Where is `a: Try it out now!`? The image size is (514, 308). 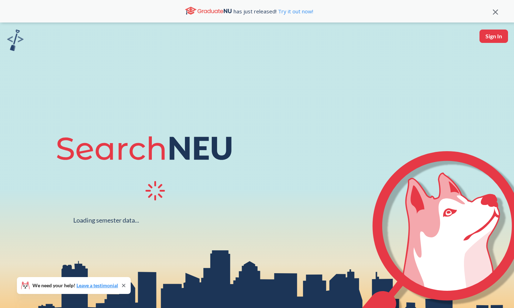
a: Try it out now! is located at coordinates (295, 11).